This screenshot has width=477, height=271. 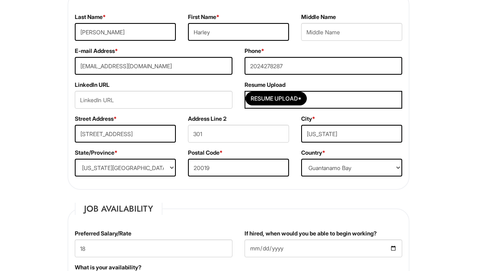 I want to click on label: Postal Code, so click(x=205, y=153).